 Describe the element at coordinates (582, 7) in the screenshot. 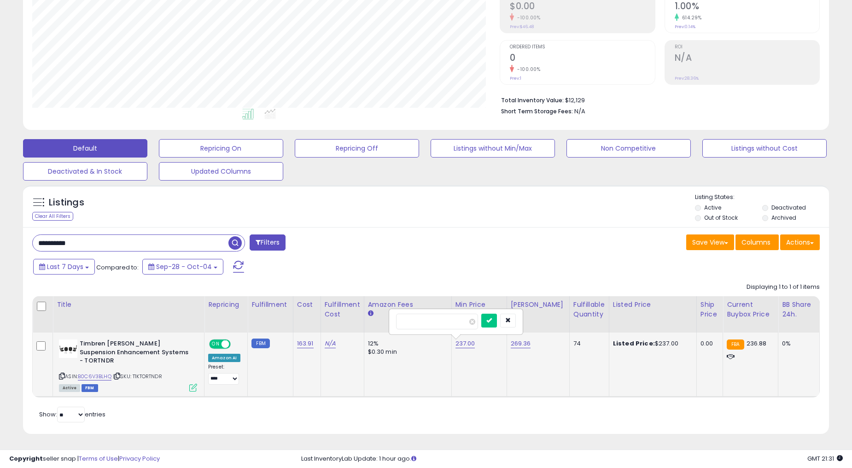

I see `h2: $0.00` at that location.